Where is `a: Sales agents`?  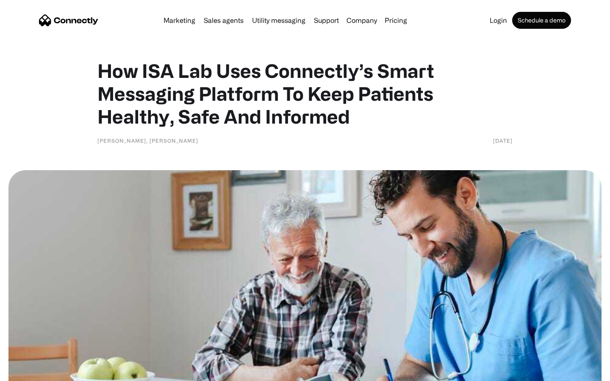 a: Sales agents is located at coordinates (224, 20).